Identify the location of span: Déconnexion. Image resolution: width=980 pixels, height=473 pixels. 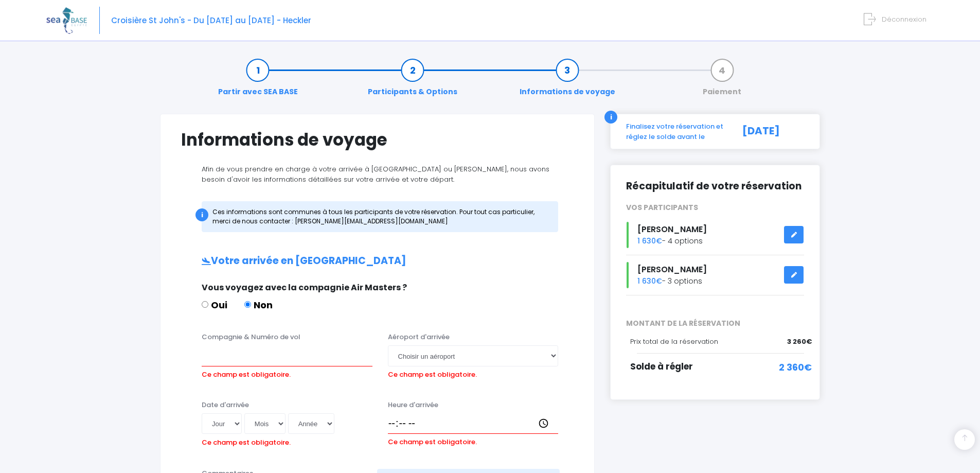
(904, 19).